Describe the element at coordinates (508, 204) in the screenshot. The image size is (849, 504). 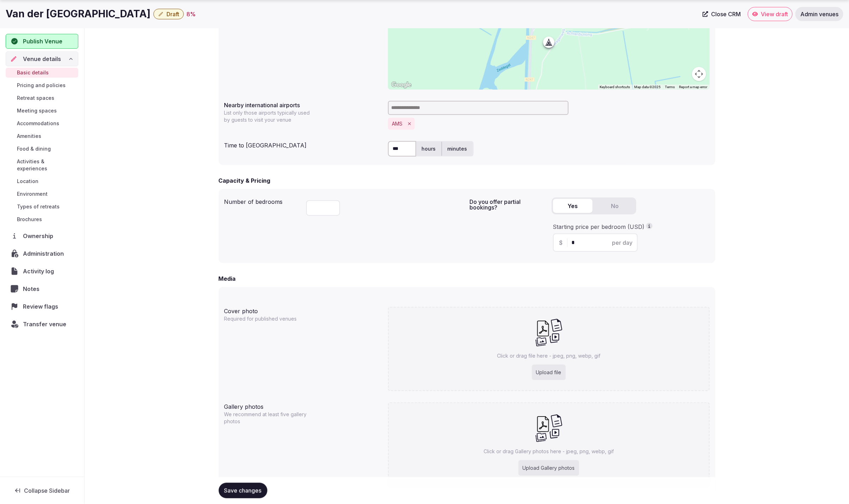
I see `label: Do you offer partial bookings?` at that location.